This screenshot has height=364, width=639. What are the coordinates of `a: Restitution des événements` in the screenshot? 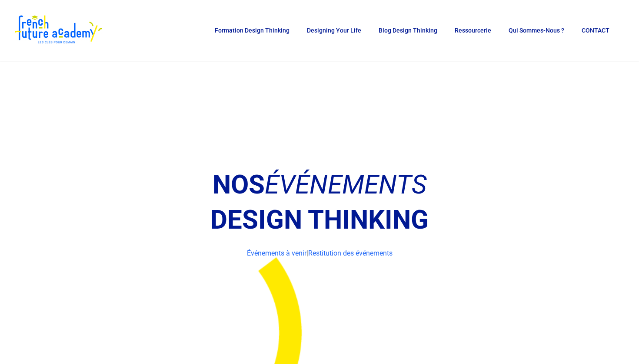 It's located at (350, 253).